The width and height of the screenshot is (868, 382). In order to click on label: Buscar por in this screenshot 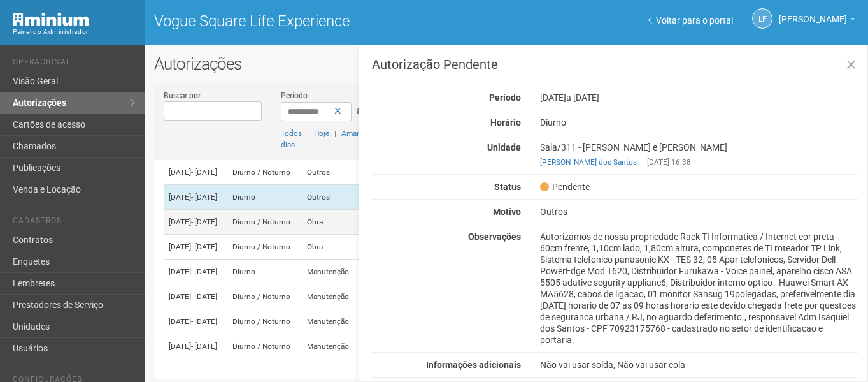, I will do `click(182, 96)`.